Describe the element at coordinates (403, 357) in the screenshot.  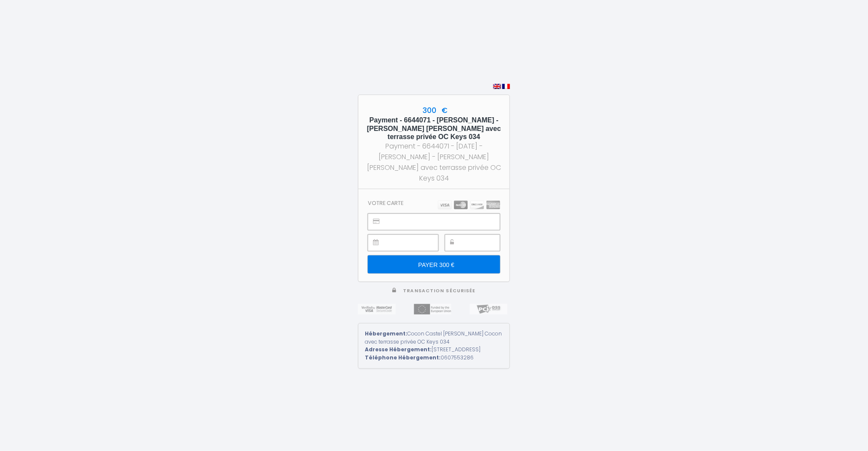
I see `strong: Téléphone Hébergement:` at that location.